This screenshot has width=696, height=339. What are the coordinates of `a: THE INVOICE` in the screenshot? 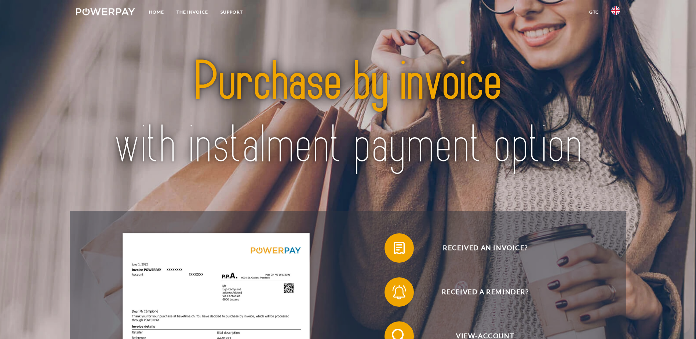 It's located at (192, 12).